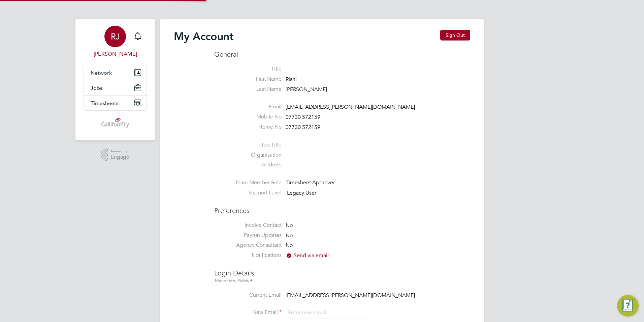  Describe the element at coordinates (628, 305) in the screenshot. I see `button: Engage Resource Center` at that location.